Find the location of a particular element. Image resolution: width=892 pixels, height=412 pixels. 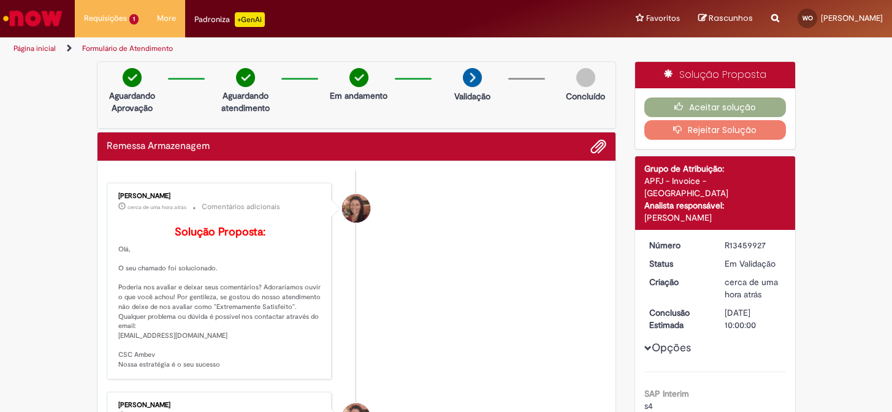

ul: Trilhas de página is located at coordinates (297, 48).